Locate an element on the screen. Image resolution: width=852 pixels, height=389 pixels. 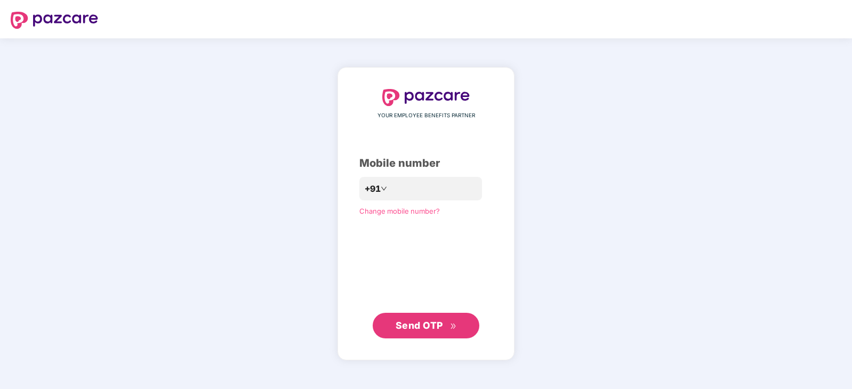
span: +91 is located at coordinates (373, 189).